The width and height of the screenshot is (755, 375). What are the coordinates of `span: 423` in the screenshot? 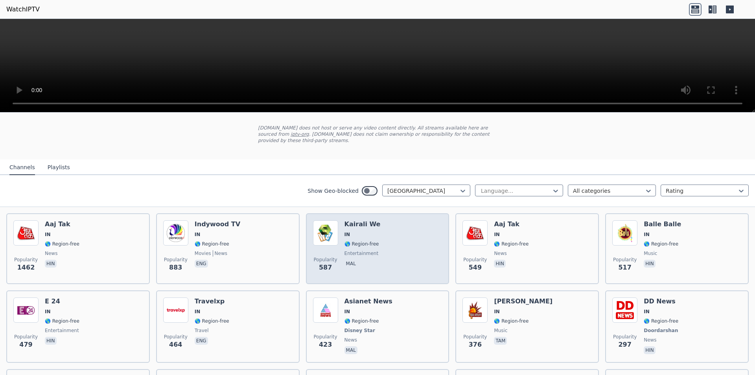 It's located at (325, 344).